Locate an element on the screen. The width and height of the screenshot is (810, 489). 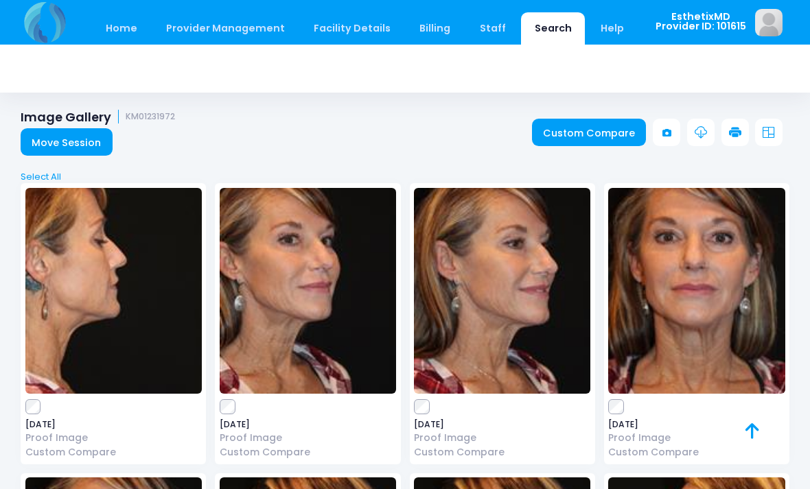
a: Select All is located at coordinates (405, 177).